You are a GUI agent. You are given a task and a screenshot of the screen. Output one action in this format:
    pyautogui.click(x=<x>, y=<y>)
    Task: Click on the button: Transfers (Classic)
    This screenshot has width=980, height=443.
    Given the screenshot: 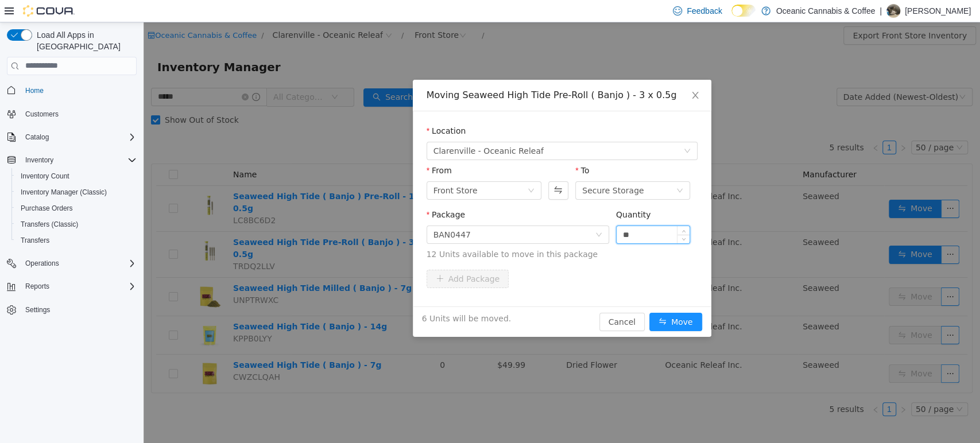 What is the action you would take?
    pyautogui.click(x=76, y=224)
    